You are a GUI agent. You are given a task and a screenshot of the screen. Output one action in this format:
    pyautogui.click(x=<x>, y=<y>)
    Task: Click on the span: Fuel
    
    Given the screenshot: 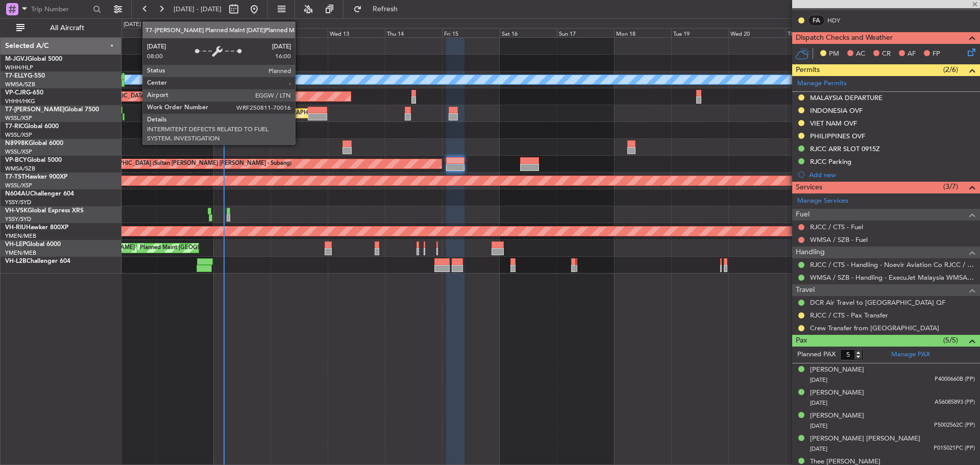 What is the action you would take?
    pyautogui.click(x=803, y=214)
    